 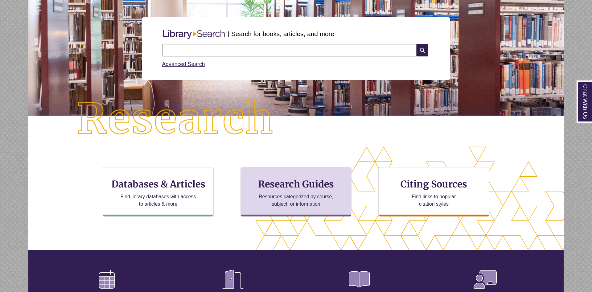 What do you see at coordinates (158, 200) in the screenshot?
I see `p: Find library databases with access to articles & more` at bounding box center [158, 200].